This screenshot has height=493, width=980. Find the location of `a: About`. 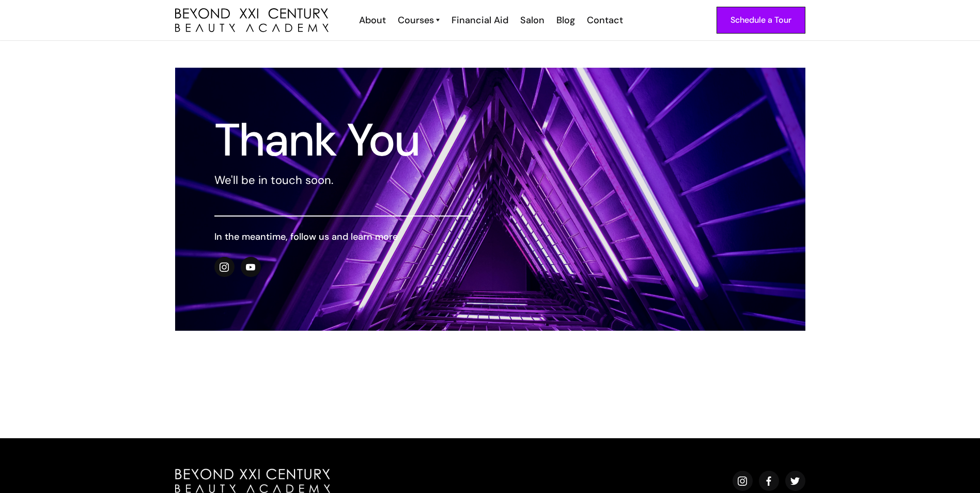

a: About is located at coordinates (372, 20).